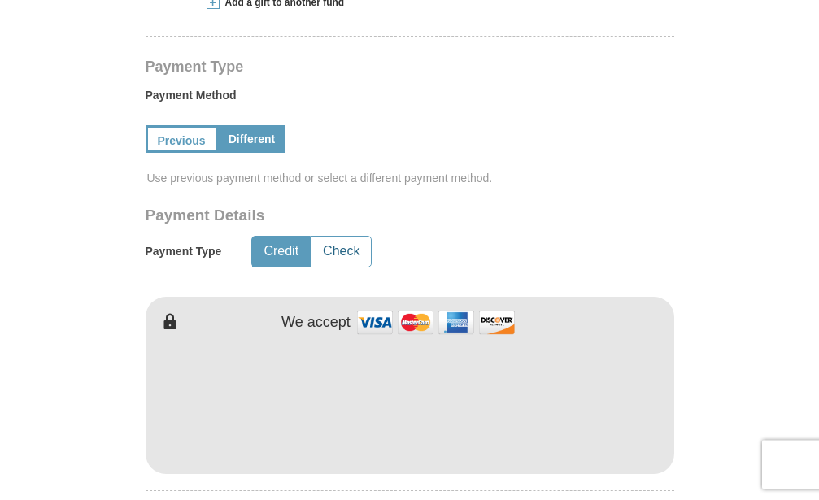 This screenshot has height=500, width=819. I want to click on a: Different, so click(252, 139).